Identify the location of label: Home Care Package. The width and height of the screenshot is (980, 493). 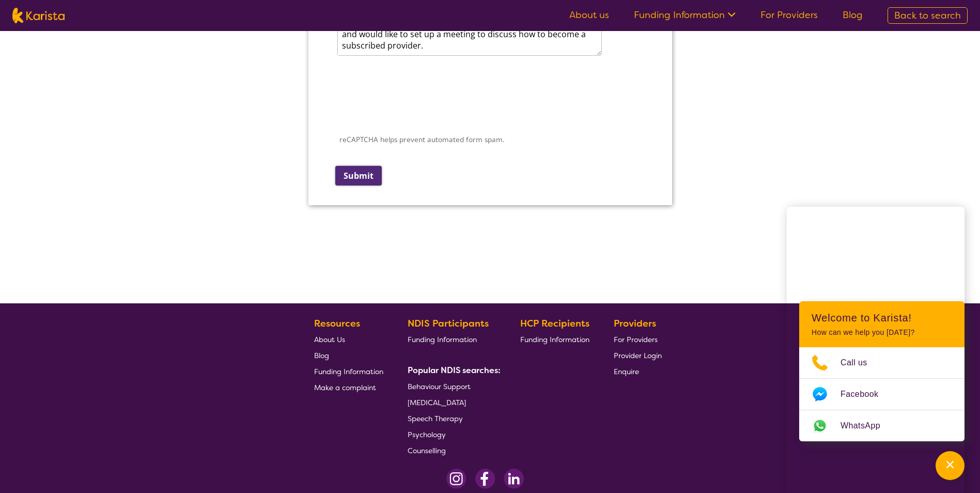
(82, 426).